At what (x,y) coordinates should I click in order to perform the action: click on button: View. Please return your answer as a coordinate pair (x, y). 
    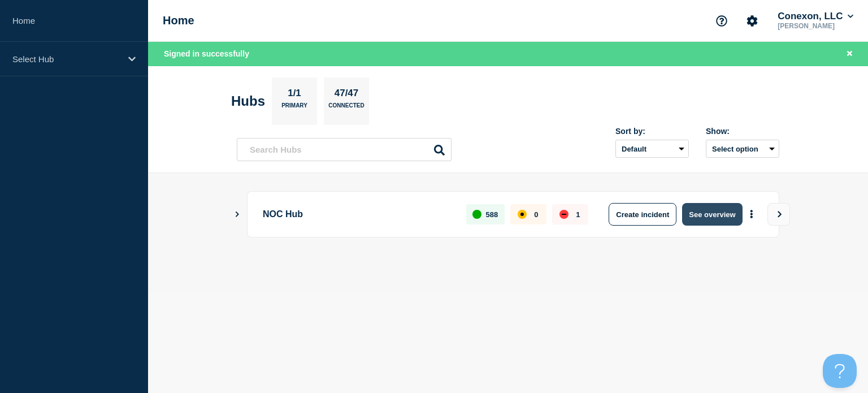
    Looking at the image, I should click on (779, 214).